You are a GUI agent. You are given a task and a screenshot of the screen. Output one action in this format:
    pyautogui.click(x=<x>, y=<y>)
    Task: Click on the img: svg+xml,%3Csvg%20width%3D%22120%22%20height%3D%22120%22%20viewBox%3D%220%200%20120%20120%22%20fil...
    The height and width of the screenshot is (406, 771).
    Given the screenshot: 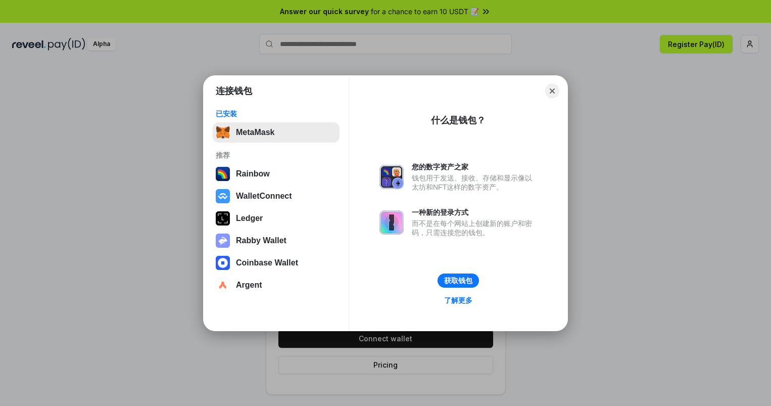 What is the action you would take?
    pyautogui.click(x=223, y=174)
    